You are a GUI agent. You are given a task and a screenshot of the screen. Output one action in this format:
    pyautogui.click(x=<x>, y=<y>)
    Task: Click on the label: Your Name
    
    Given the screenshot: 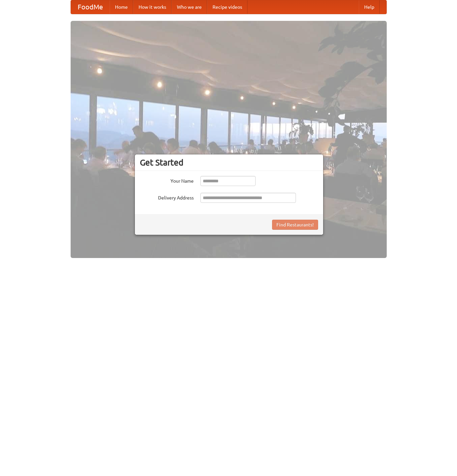 What is the action you would take?
    pyautogui.click(x=167, y=180)
    